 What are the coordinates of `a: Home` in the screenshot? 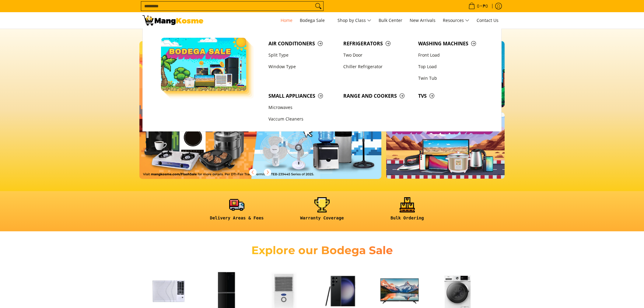 It's located at (286, 20).